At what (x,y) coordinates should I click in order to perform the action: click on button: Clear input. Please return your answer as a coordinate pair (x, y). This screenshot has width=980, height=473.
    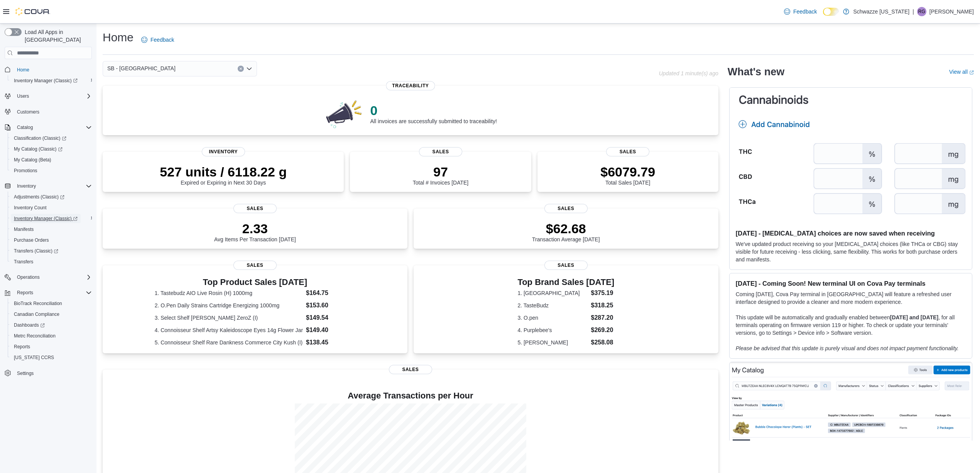
    Looking at the image, I should click on (241, 69).